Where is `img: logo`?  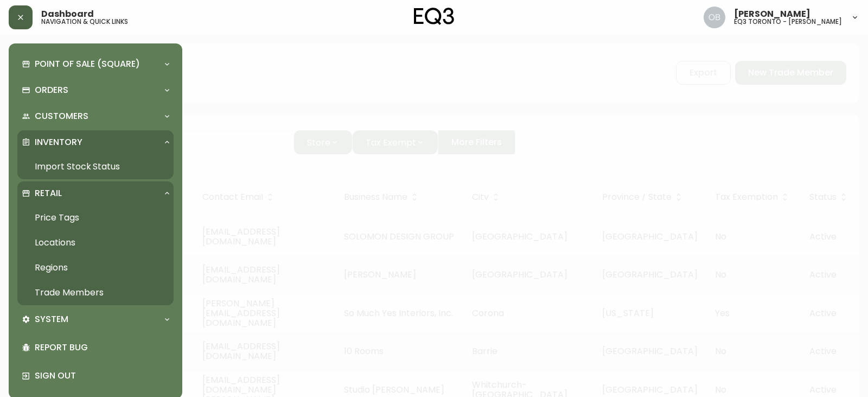
img: logo is located at coordinates (434, 16).